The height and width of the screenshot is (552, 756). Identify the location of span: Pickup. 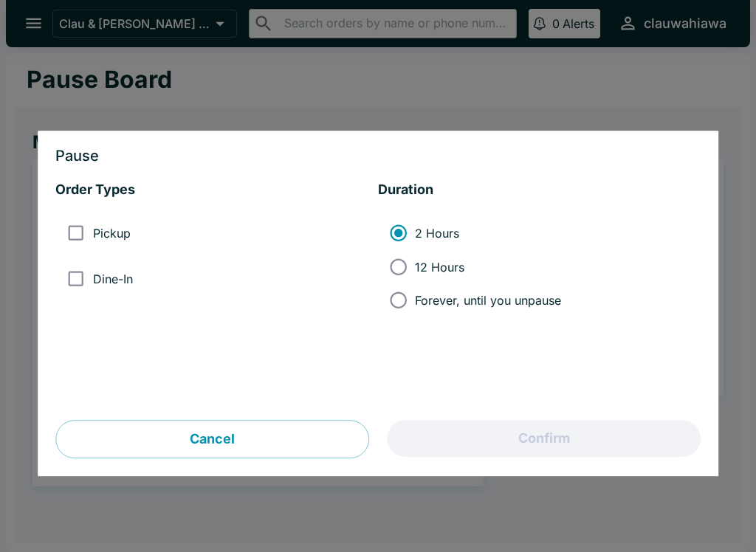
(111, 234).